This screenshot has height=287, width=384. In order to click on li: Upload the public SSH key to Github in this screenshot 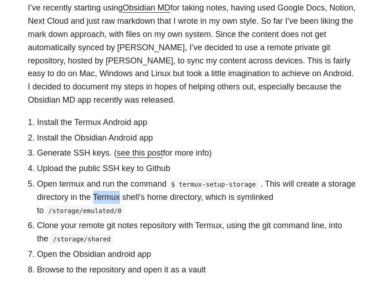, I will do `click(197, 168)`.